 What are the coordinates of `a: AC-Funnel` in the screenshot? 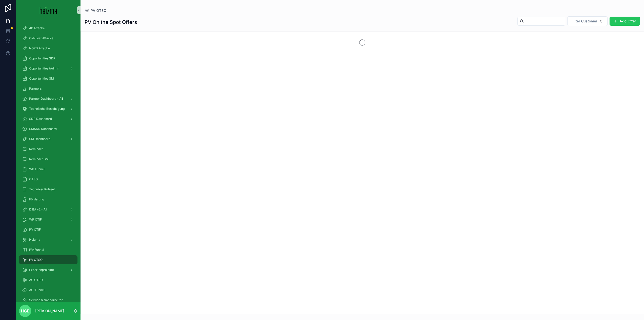 It's located at (49, 290).